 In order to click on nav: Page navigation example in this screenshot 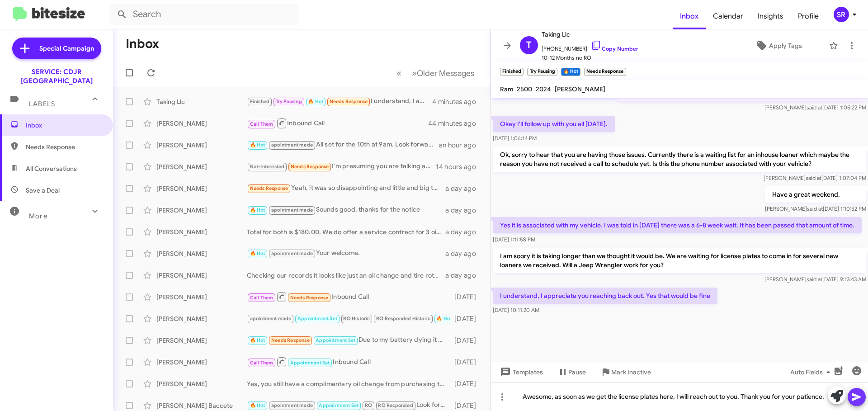, I will do `click(435, 73)`.